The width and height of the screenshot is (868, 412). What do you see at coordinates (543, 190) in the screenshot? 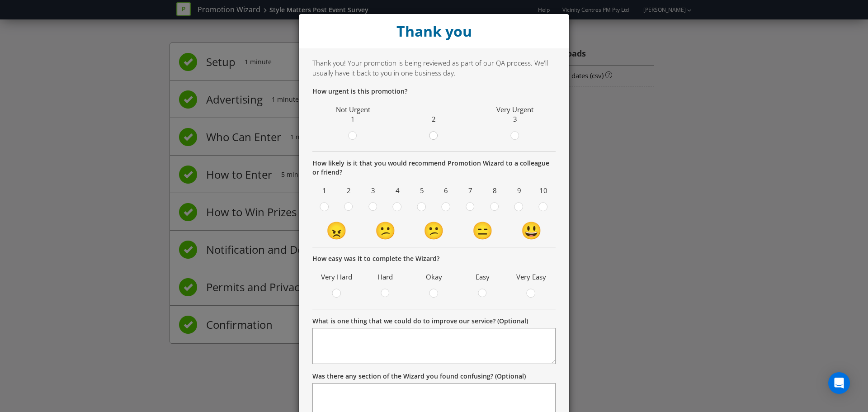
I see `span: 10` at bounding box center [543, 190].